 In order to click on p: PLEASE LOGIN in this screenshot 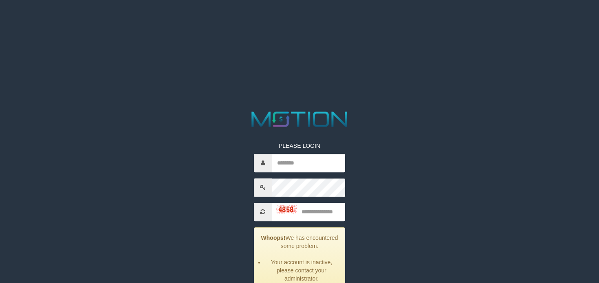, I will do `click(299, 146)`.